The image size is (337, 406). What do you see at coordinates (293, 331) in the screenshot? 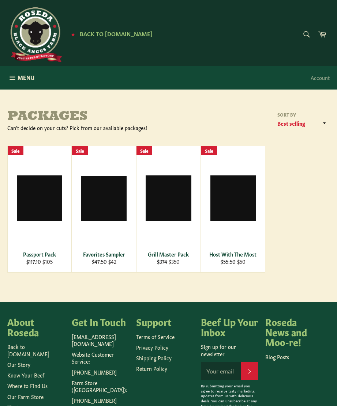
I see `h4: Roseda News and Moo-re!` at bounding box center [293, 331].